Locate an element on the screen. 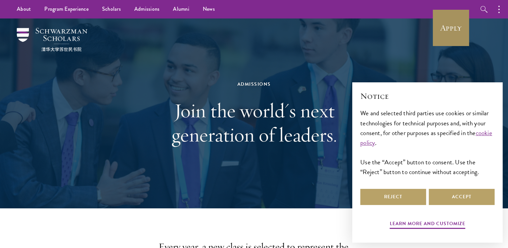 The image size is (508, 248). a: cookie policy is located at coordinates (426, 138).